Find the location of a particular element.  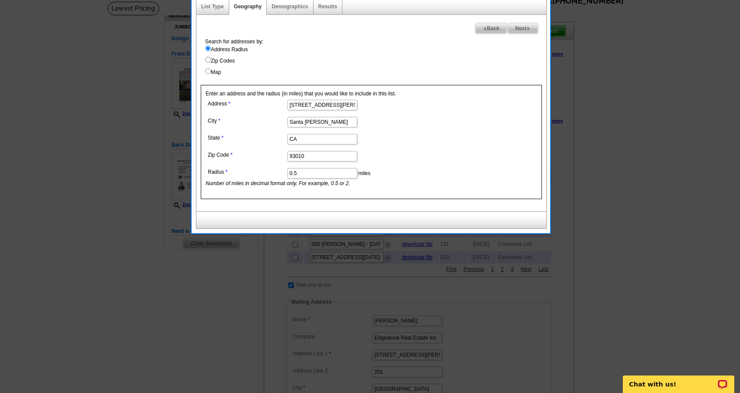

label: Address Radius is located at coordinates (376, 49).